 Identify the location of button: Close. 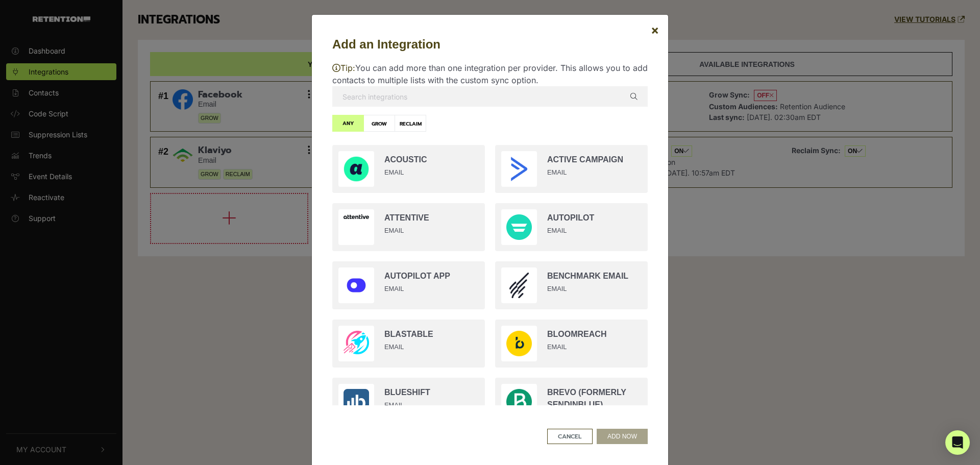
(655, 31).